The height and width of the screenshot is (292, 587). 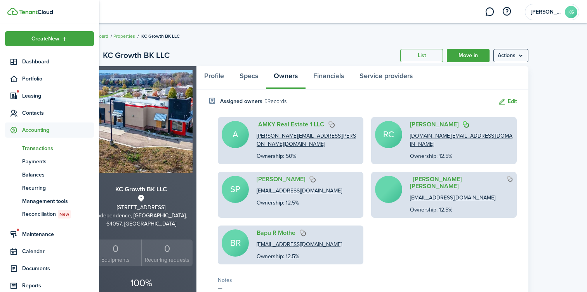 I want to click on p: Ownership: 50%, so click(x=308, y=156).